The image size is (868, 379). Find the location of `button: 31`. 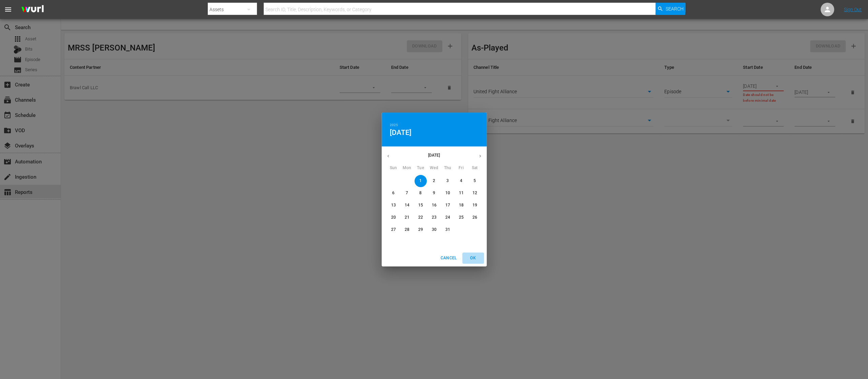

button: 31 is located at coordinates (448, 230).